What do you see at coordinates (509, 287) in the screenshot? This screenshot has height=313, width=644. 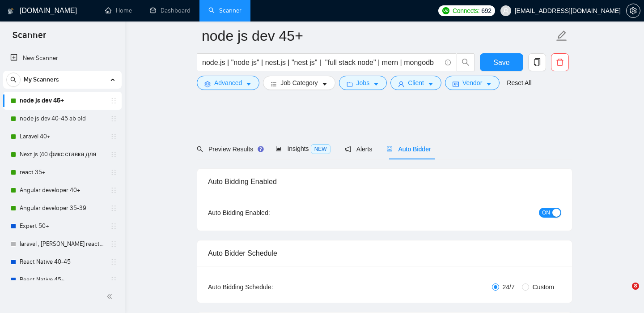 I see `span: 24/7` at bounding box center [509, 287].